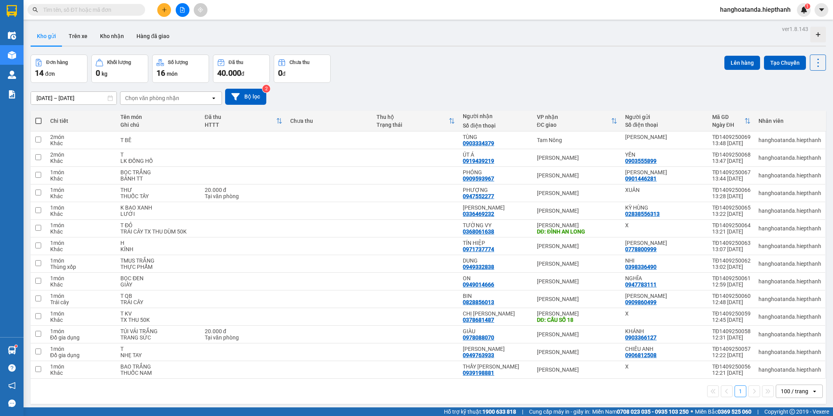 The height and width of the screenshot is (416, 833). Describe the element at coordinates (790, 316) in the screenshot. I see `div: hanghoatanda.hiepthanh` at that location.